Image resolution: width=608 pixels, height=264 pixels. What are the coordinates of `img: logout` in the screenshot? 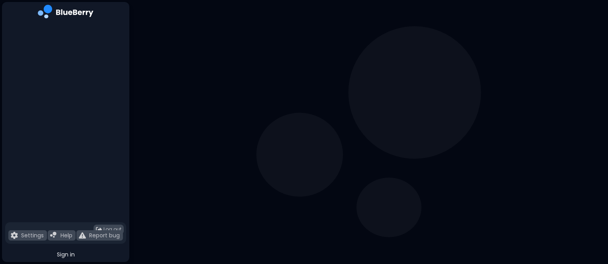 It's located at (99, 230).